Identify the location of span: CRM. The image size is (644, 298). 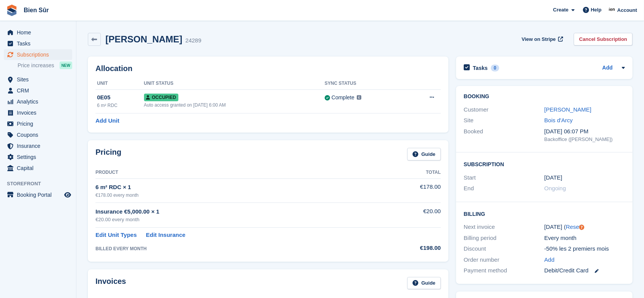
(40, 90).